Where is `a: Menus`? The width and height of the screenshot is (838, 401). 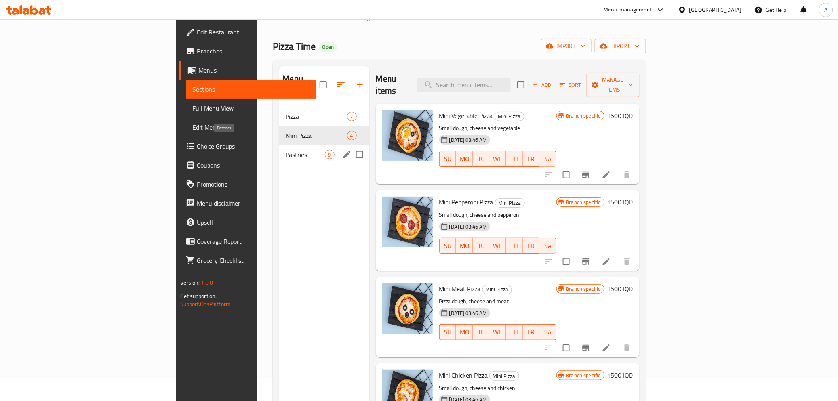
a: Menus is located at coordinates (410, 18).